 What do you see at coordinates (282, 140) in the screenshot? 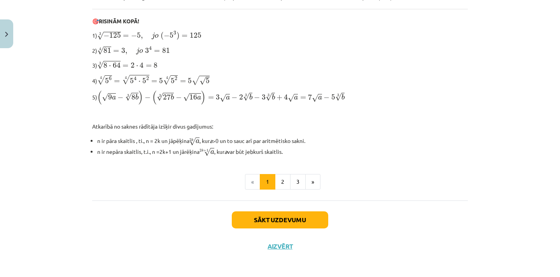
I see `li: n ir pāra skaitlis , ti., n = 2k un jāpēķina , kur >0 un to sauc arī par aritmētisko sakni.` at bounding box center [282, 140].